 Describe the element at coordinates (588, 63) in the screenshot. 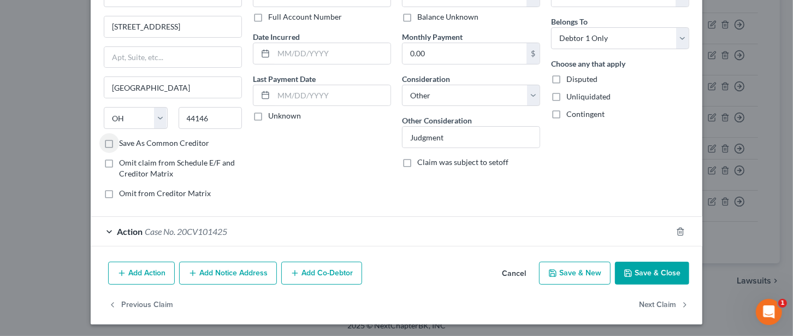

I see `label: Choose any that apply` at that location.